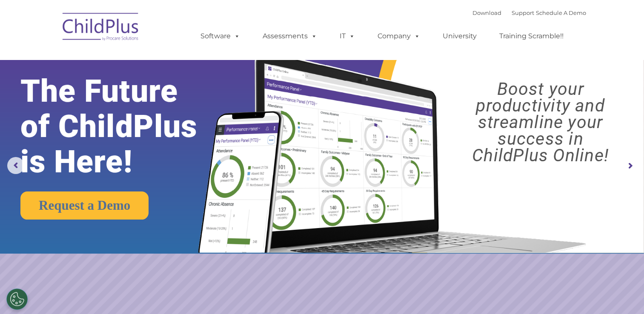 This screenshot has height=314, width=644. What do you see at coordinates (561, 13) in the screenshot?
I see `a: Schedule A Demo` at bounding box center [561, 13].